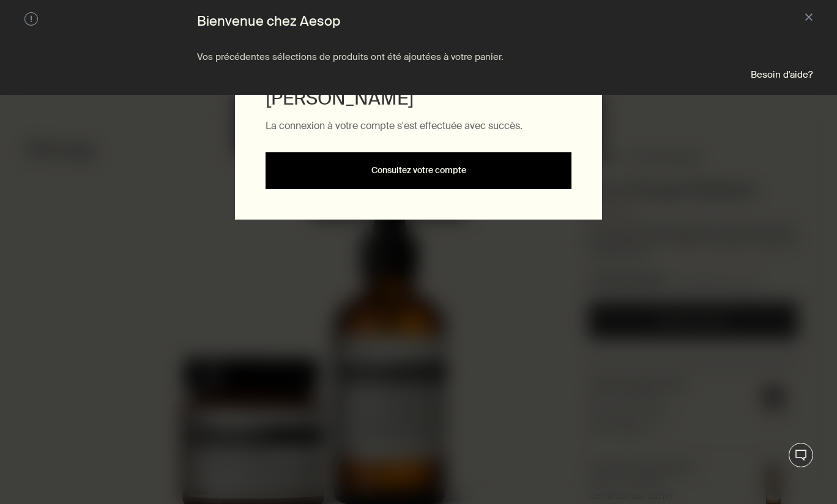 Image resolution: width=837 pixels, height=504 pixels. Describe the element at coordinates (418, 21) in the screenshot. I see `h1: Bienvenue chez Aesop` at that location.